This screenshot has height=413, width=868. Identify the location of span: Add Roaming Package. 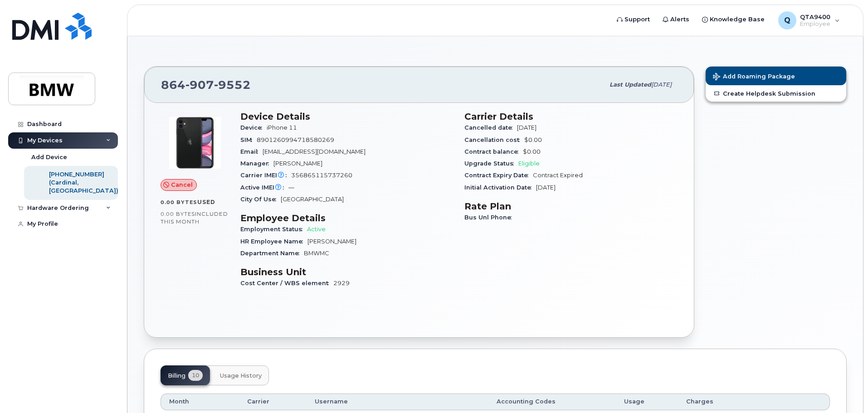
(754, 77).